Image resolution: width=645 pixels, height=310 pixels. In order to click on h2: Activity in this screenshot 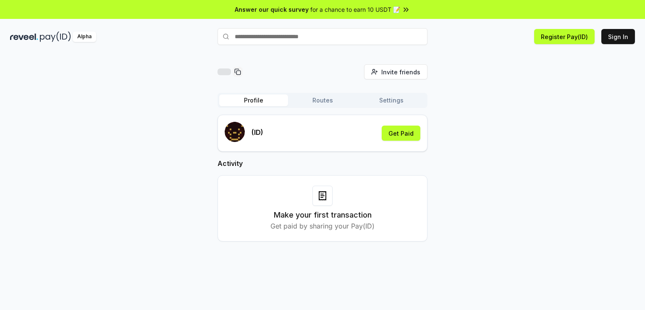, I will do `click(323, 163)`.